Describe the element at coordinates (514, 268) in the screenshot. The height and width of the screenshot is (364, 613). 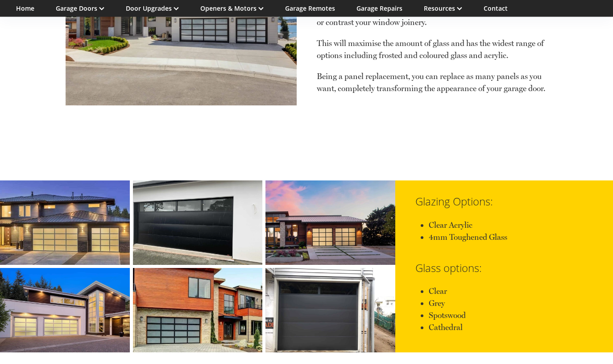
I see `h3: Glass options:` at that location.